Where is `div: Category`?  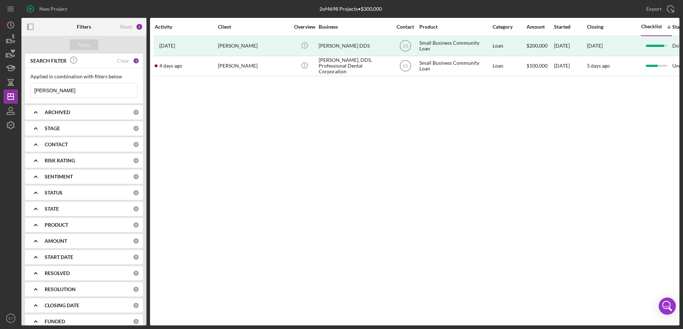 div: Category is located at coordinates (509, 27).